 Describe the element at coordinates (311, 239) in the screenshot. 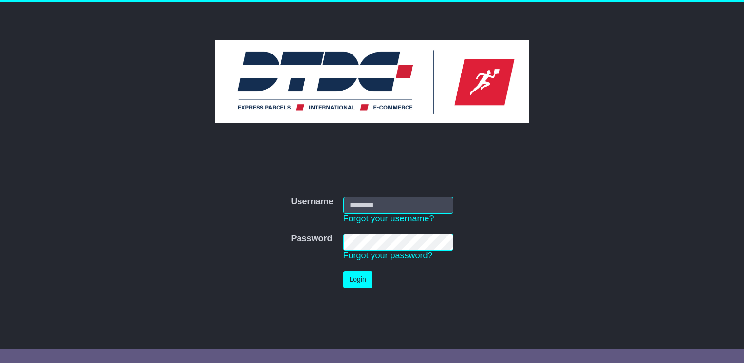

I see `label: Password` at that location.